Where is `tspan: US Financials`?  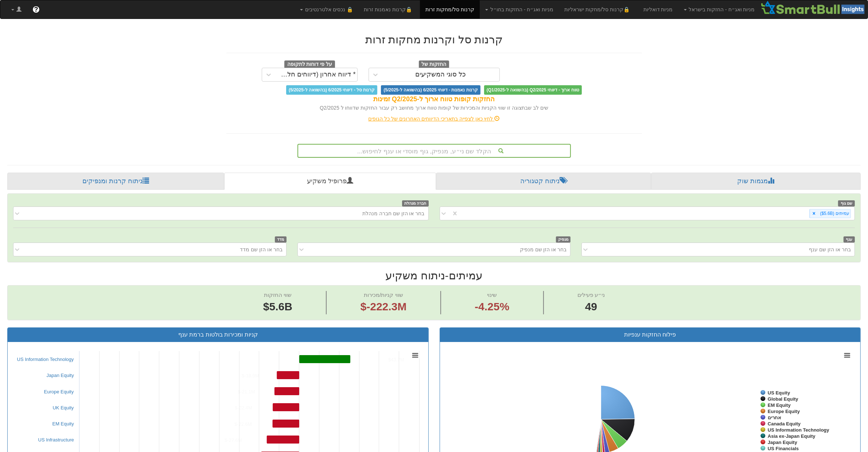 tspan: US Financials is located at coordinates (783, 448).